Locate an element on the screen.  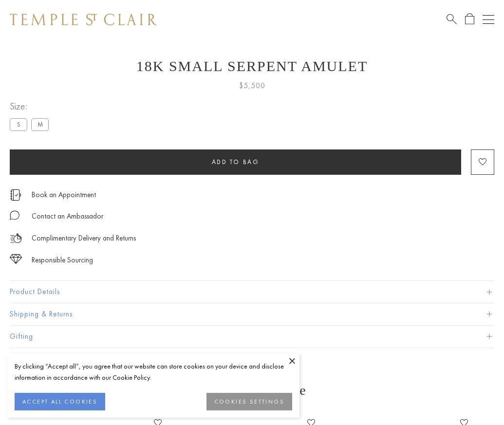
button: Product Details is located at coordinates (251, 292).